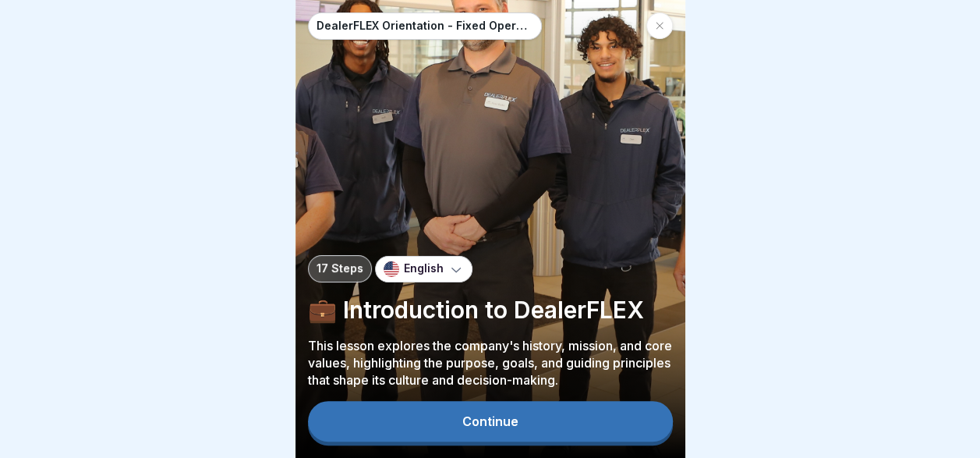  I want to click on p: DealerFLEX Orientation - Fixed Operations Division, so click(425, 26).